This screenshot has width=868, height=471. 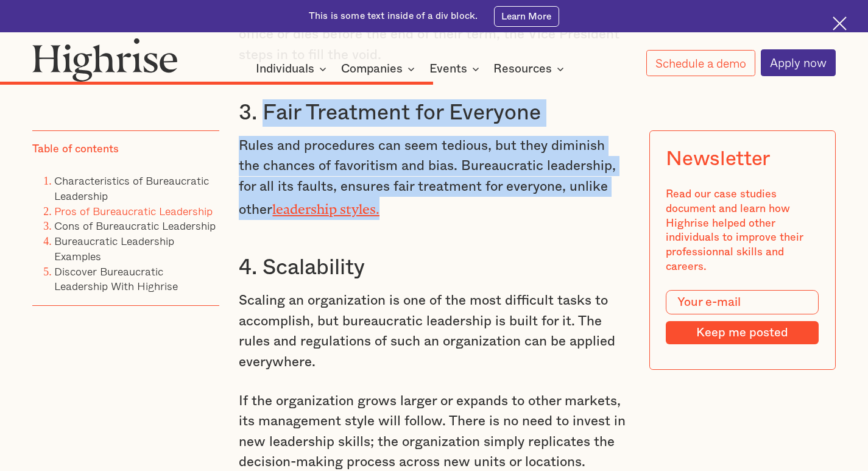 What do you see at coordinates (839, 23) in the screenshot?
I see `img: Cross icon` at bounding box center [839, 23].